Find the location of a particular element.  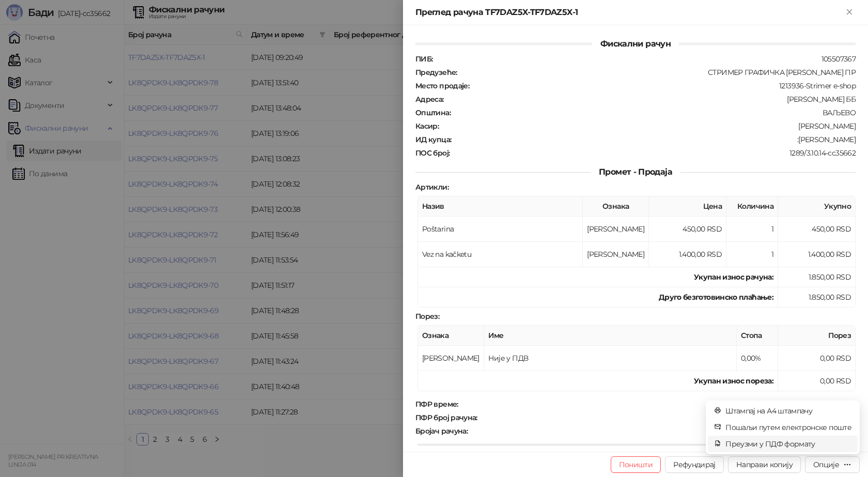

div: TF7DAZ5X-TF7DAZ5X-1 is located at coordinates (668, 417).